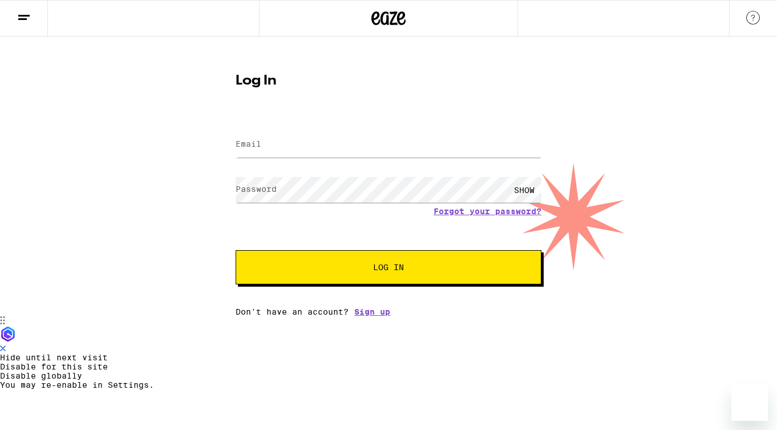  Describe the element at coordinates (388, 81) in the screenshot. I see `h1: Log In` at that location.